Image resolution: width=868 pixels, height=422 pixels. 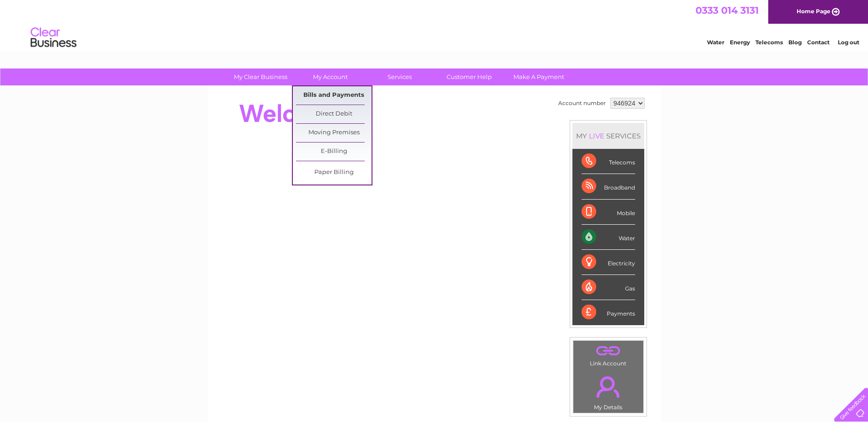 What do you see at coordinates (608, 391) in the screenshot?
I see `td: My Details` at bounding box center [608, 391].